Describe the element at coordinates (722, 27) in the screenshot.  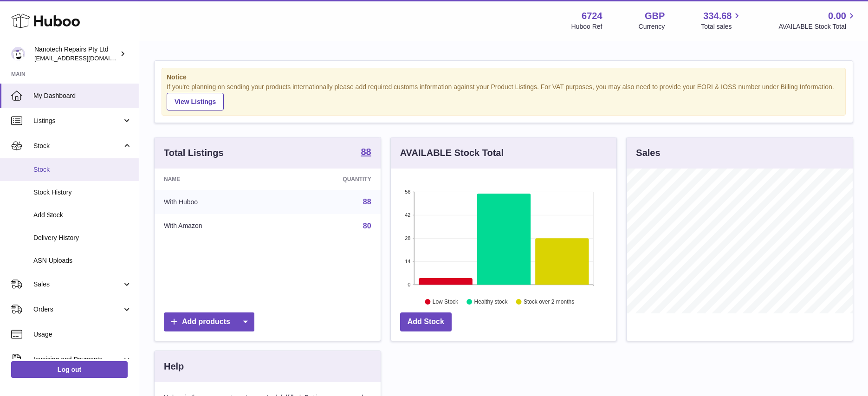
I see `span: Total sales` at that location.